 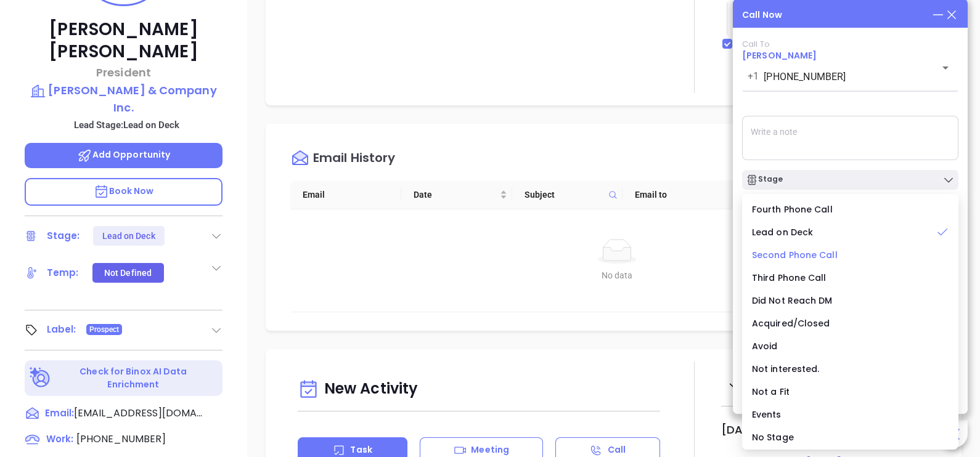 What do you see at coordinates (786, 369) in the screenshot?
I see `span: Not interested.` at bounding box center [786, 369].